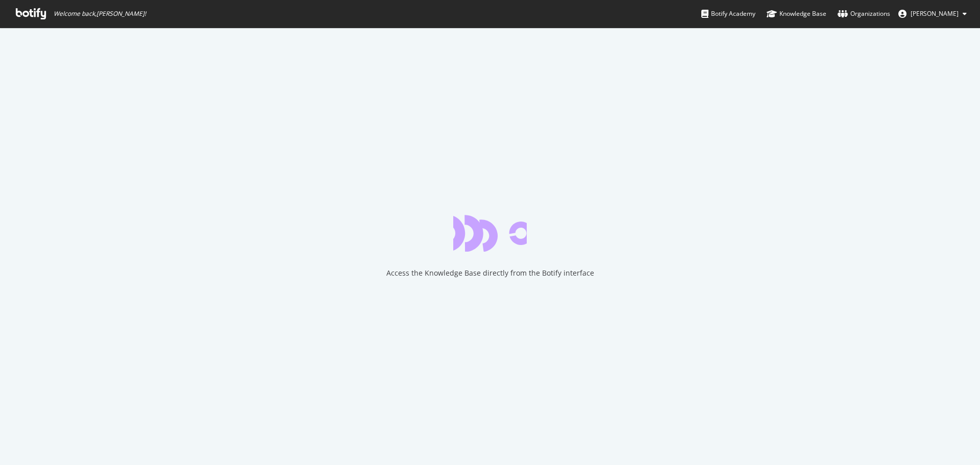 This screenshot has width=980, height=465. What do you see at coordinates (729, 14) in the screenshot?
I see `div: Botify Academy` at bounding box center [729, 14].